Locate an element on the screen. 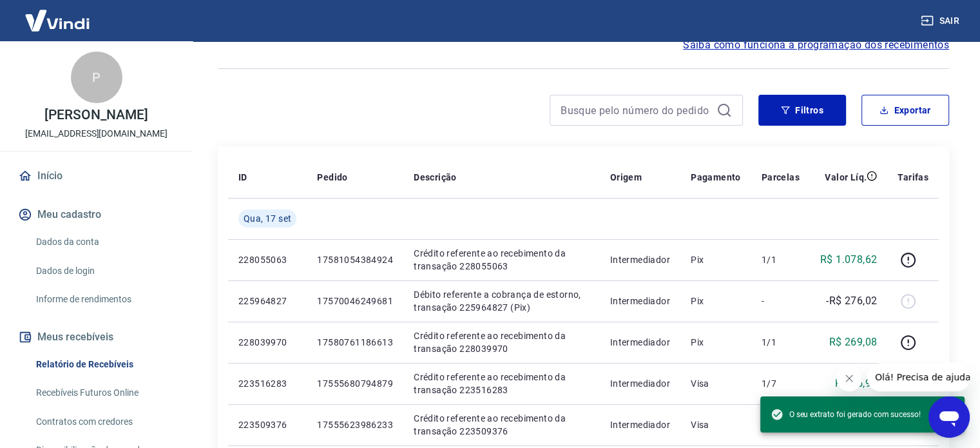  a: Dados da conta is located at coordinates (104, 241).